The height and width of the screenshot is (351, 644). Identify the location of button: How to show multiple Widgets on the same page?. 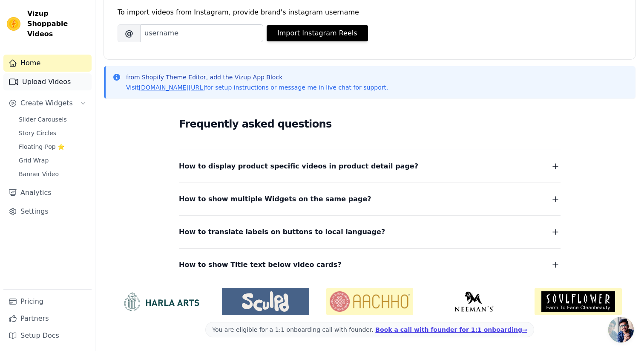
(370, 199).